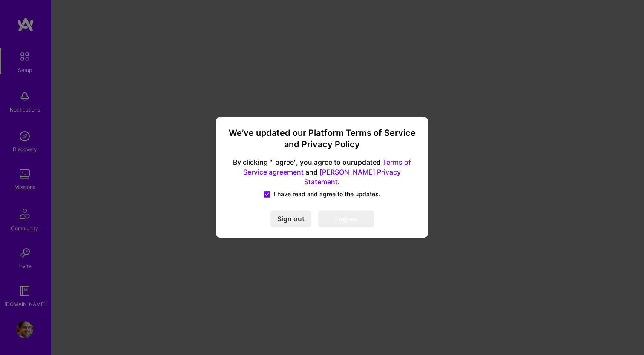 The width and height of the screenshot is (644, 355). Describe the element at coordinates (327, 194) in the screenshot. I see `span: I have read and agree to the updates.` at that location.